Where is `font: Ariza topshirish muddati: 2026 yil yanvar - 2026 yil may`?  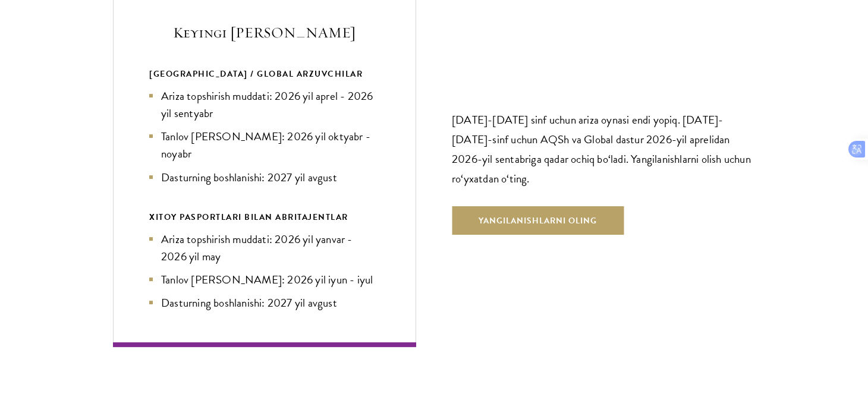
font: Ariza topshirish muddati: 2026 yil yanvar - 2026 yil may is located at coordinates (257, 248).